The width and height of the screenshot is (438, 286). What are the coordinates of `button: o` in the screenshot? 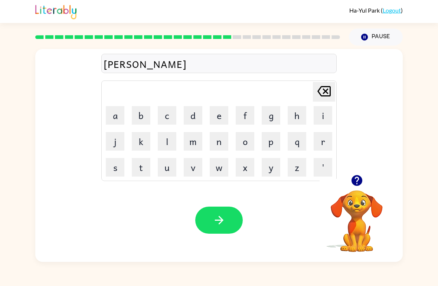 It's located at (245, 141).